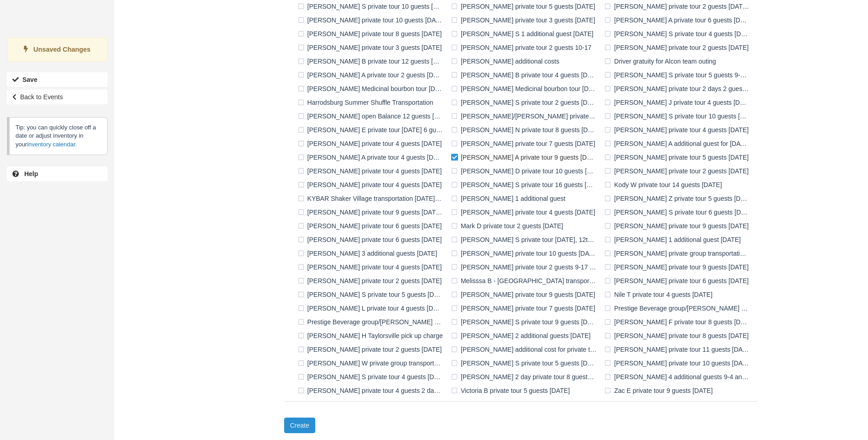 The height and width of the screenshot is (440, 868). What do you see at coordinates (372, 376) in the screenshot?
I see `span: Stacy S private tour 4 guests 10-13-2025` at bounding box center [372, 376].